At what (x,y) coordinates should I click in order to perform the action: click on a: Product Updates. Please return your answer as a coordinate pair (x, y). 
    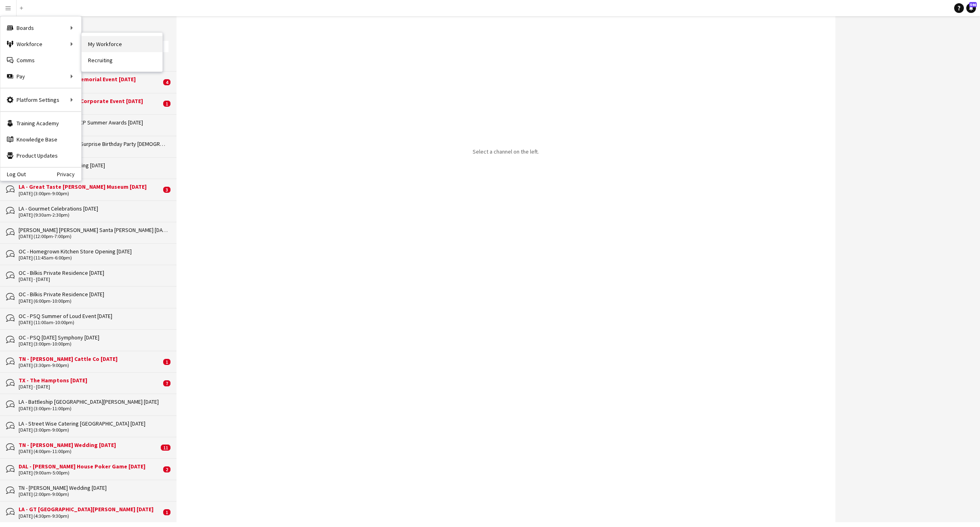
    Looking at the image, I should click on (41, 156).